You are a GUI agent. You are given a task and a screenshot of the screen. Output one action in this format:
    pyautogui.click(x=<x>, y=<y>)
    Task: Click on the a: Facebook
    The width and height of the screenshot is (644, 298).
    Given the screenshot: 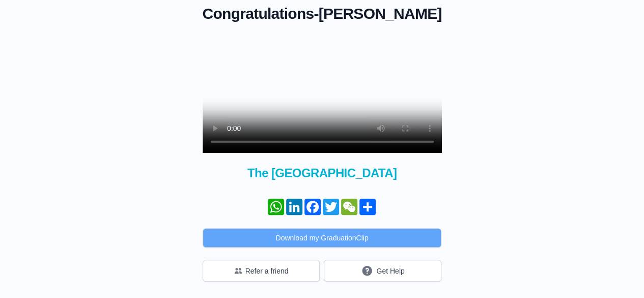 What is the action you would take?
    pyautogui.click(x=312, y=207)
    